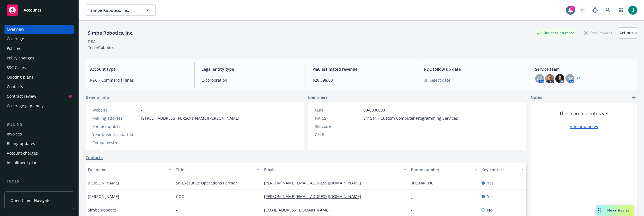 Image resolution: width=644 pixels, height=216 pixels. Describe the element at coordinates (584, 126) in the screenshot. I see `a: Add new notes` at that location.